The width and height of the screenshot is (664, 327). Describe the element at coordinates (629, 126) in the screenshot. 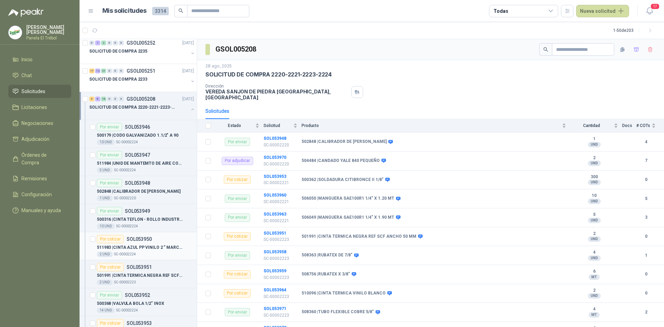

I see `th: Docs` at that location.